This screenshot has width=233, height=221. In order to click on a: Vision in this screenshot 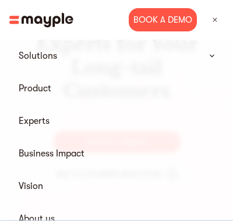, I will do `click(31, 186)`.